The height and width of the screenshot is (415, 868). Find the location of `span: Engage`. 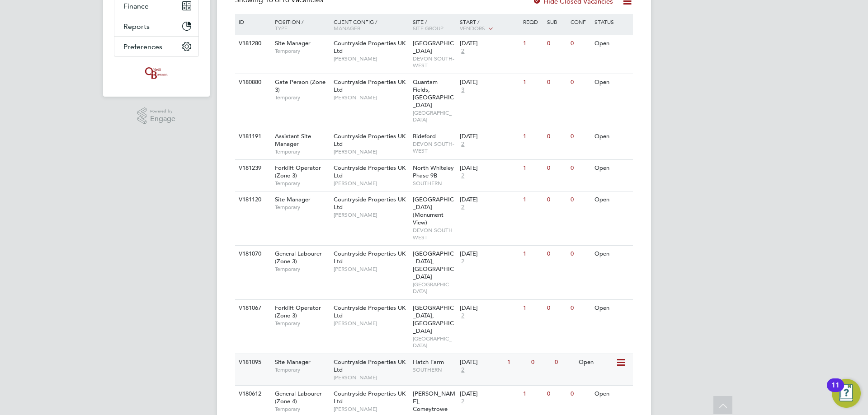

span: Engage is located at coordinates (162, 119).